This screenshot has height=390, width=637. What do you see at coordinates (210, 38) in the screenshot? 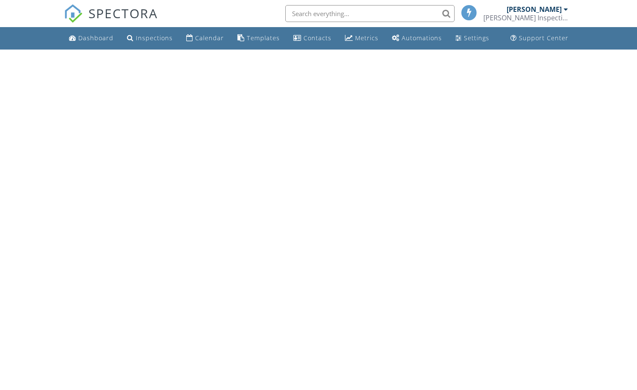
I see `div: Calendar` at bounding box center [210, 38].